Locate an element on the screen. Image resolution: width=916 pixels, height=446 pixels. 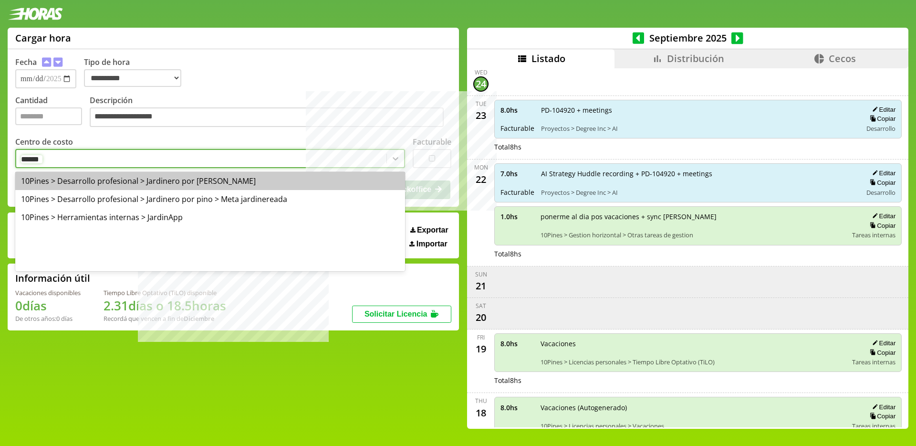
span: 10Pines > Licencias personales > Tiempo Libre Optativo (TiLO) is located at coordinates (693, 362).